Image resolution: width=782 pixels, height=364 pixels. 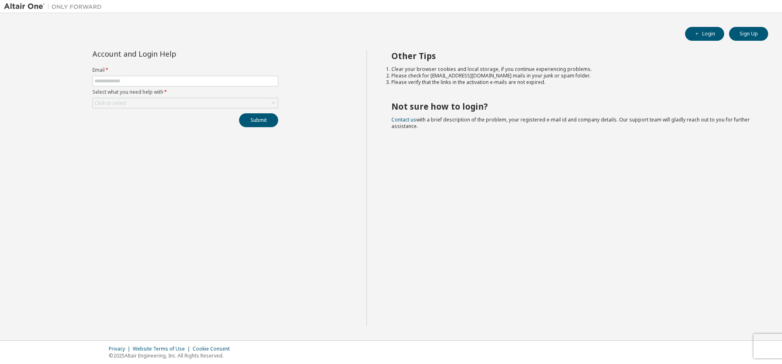 What do you see at coordinates (573, 82) in the screenshot?
I see `li: Please verify that the links in the activation e-mails are not expired.` at bounding box center [573, 82].